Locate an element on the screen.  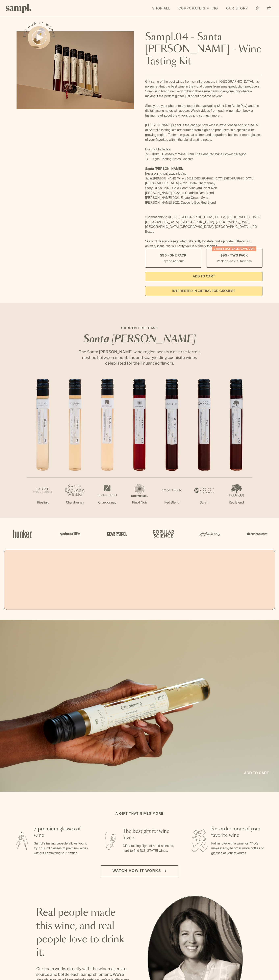
h2: Real people made this wine, and real people love to drink it. is located at coordinates (84, 933).